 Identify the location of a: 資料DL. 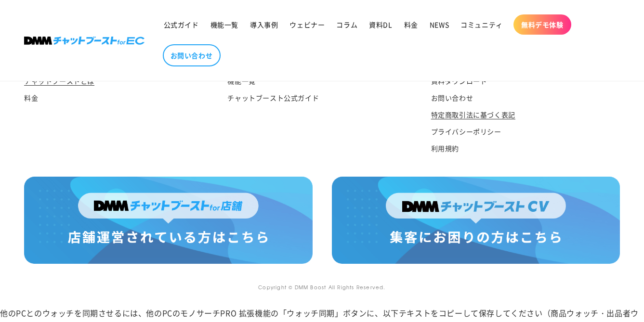
(381, 24).